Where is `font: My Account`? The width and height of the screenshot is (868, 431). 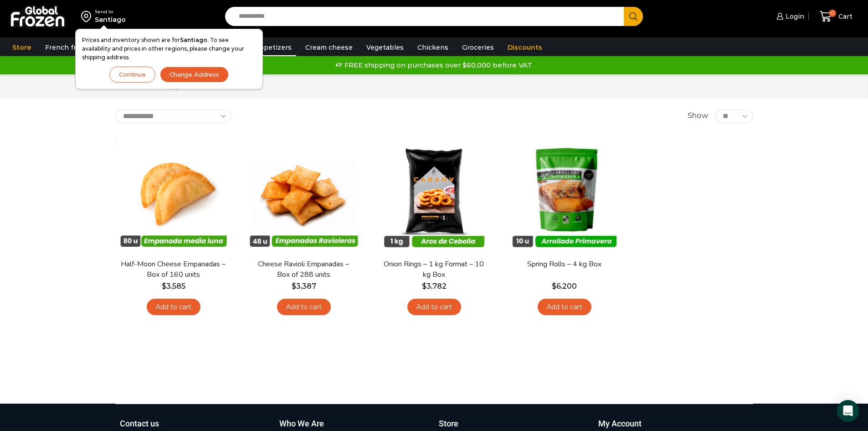
font: My Account is located at coordinates (620, 423).